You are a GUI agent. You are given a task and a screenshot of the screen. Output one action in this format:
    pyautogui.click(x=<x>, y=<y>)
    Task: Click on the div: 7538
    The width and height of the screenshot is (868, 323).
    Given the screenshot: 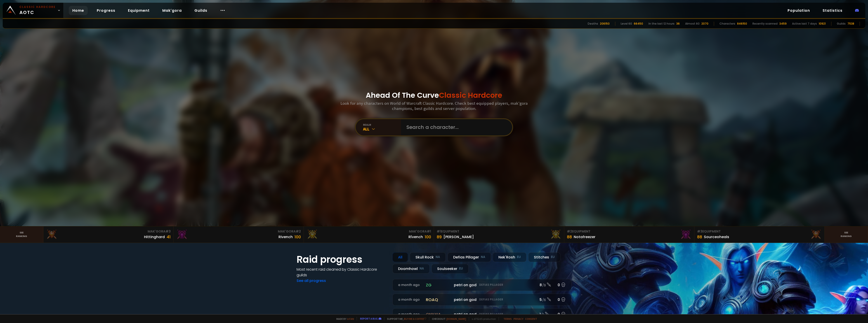 What is the action you would take?
    pyautogui.click(x=851, y=24)
    